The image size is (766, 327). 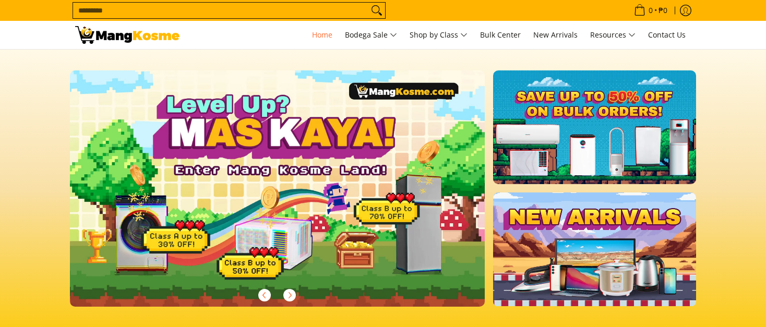 I want to click on img: Mang Kosme: Your Home Appliances Warehouse Sale Partner!, so click(x=127, y=35).